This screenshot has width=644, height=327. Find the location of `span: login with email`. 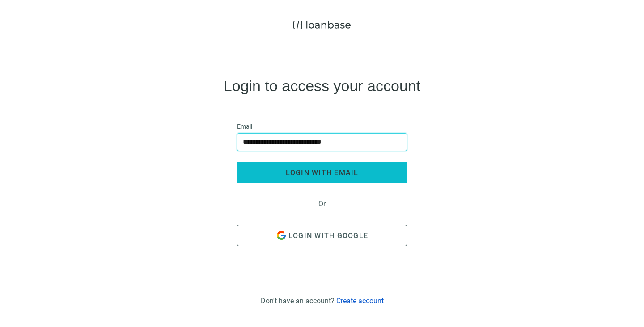

span: login with email is located at coordinates (322, 173).